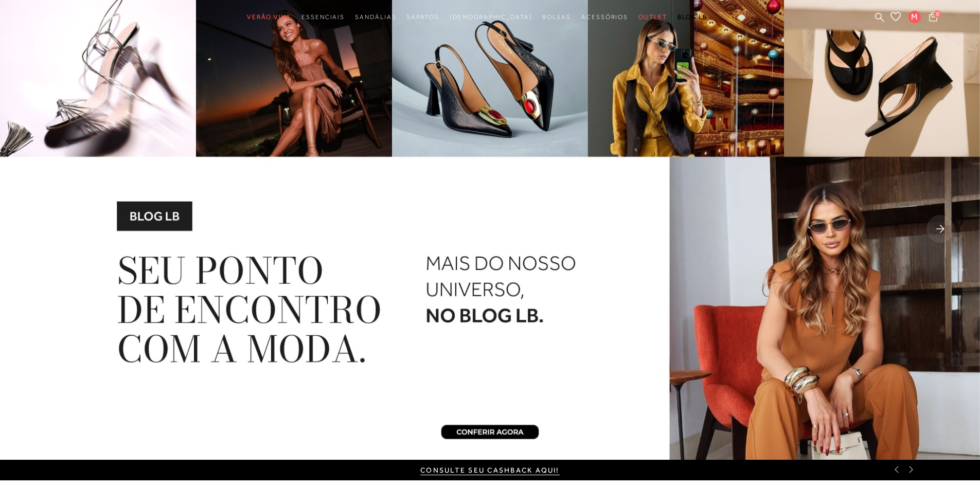  What do you see at coordinates (933, 18) in the screenshot?
I see `button: 0` at bounding box center [933, 18].